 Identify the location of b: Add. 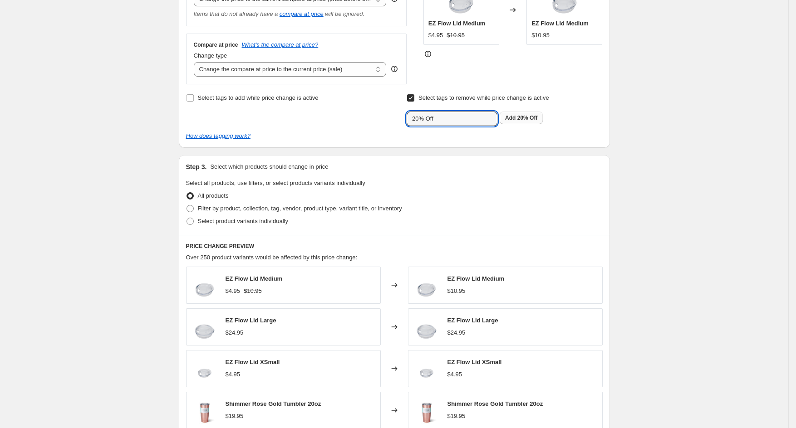
(510, 118).